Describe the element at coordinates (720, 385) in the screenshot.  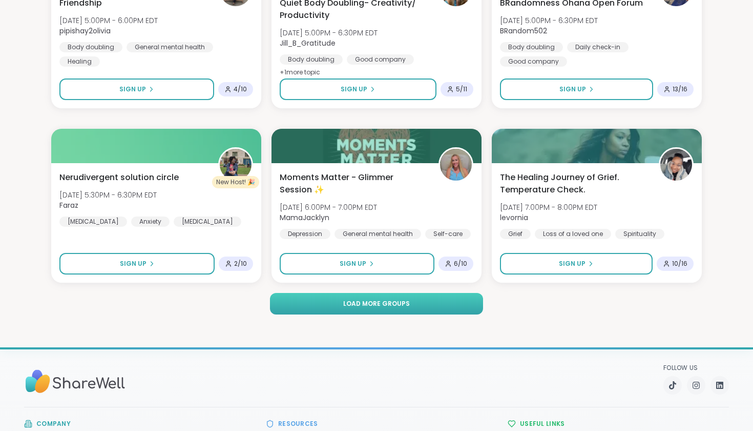
I see `a: LinkedIn` at that location.